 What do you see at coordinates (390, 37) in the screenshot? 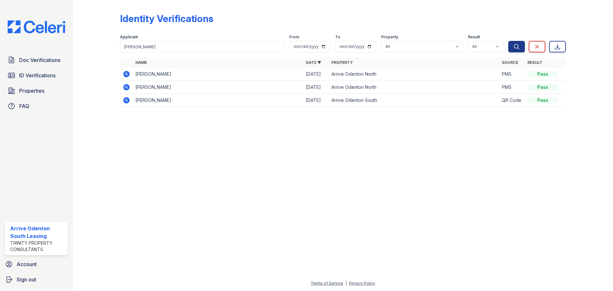
I see `label: Property` at bounding box center [390, 37].